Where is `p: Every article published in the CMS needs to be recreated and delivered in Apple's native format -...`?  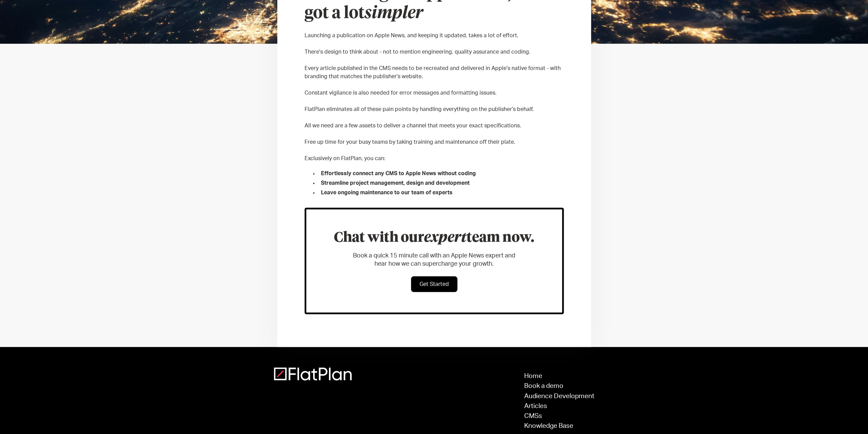
p: Every article published in the CMS needs to be recreated and delivered in Apple's native format -... is located at coordinates (434, 72).